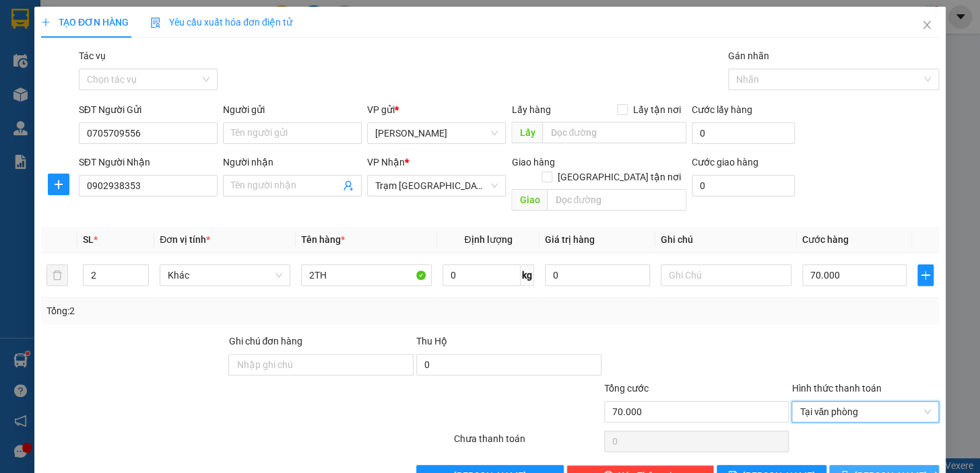 Image resolution: width=980 pixels, height=473 pixels. What do you see at coordinates (657, 110) in the screenshot?
I see `span: Lấy tận nơi` at bounding box center [657, 110].